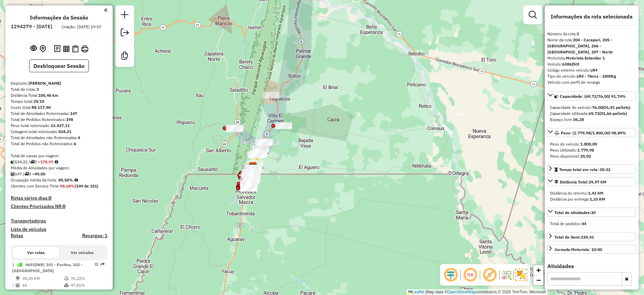 Image resolution: width=644 pixels, height=295 pixels. Describe the element at coordinates (592, 120) in the screenshot. I see `div: Espaço livre:` at that location.